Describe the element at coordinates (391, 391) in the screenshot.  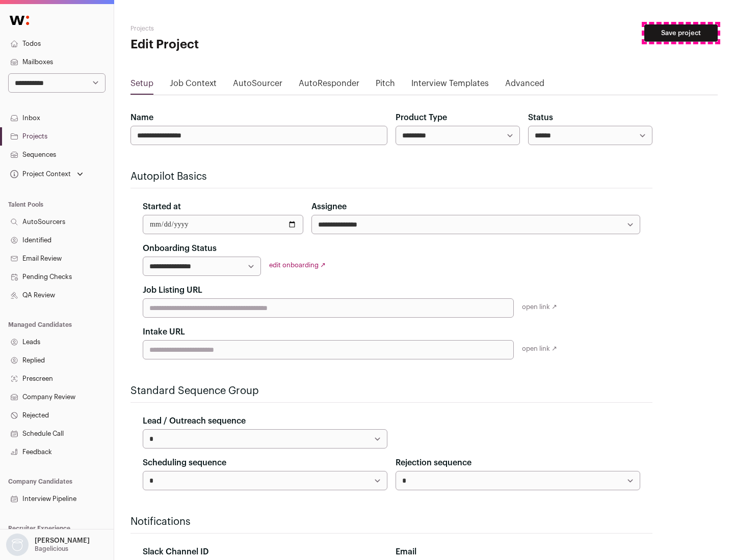
I see `h2: Standard Sequence Group` at that location.